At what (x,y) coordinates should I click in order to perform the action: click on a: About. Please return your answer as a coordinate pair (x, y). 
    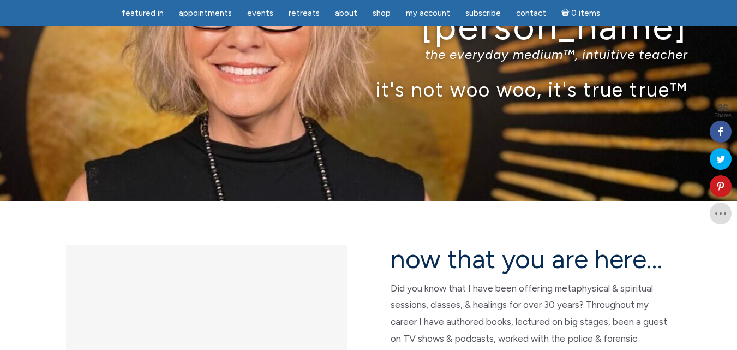
    Looking at the image, I should click on (346, 13).